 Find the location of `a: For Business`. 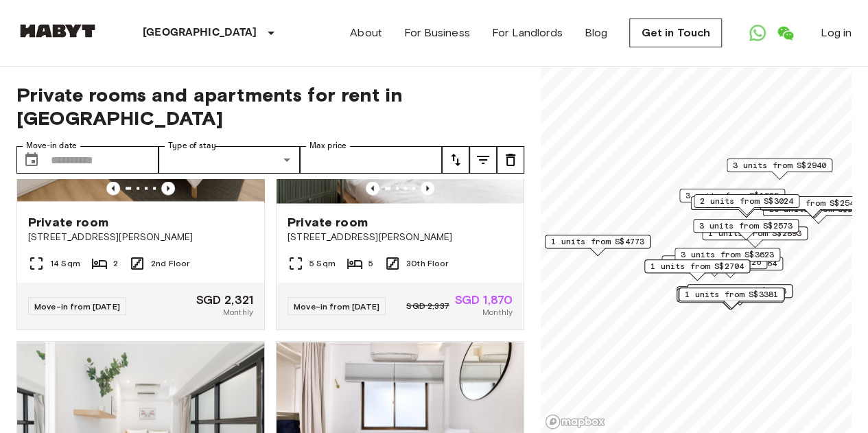

a: For Business is located at coordinates (437, 33).